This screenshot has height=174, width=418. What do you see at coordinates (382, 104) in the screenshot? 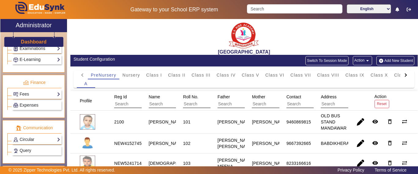
I see `button: Reset` at bounding box center [382, 104].